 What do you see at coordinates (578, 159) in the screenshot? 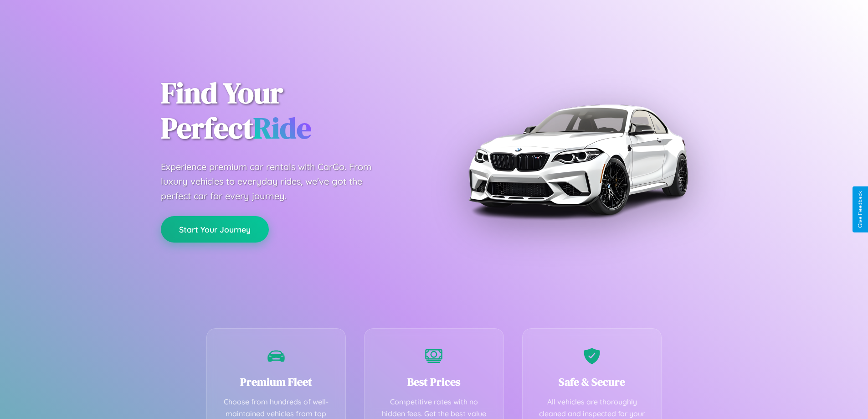
I see `img: Premium BMW car rental vehicle` at bounding box center [578, 159].